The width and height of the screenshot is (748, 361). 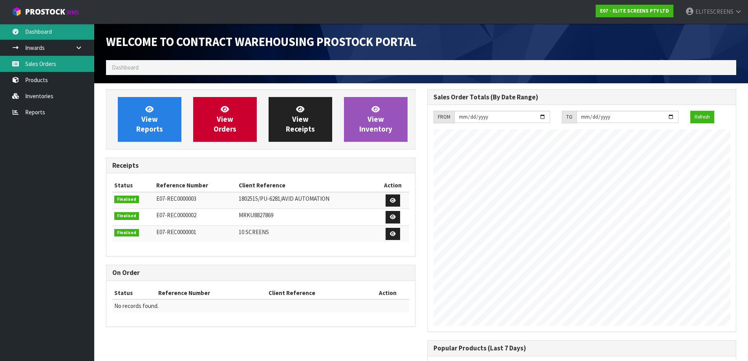 I want to click on div: TO, so click(x=569, y=117).